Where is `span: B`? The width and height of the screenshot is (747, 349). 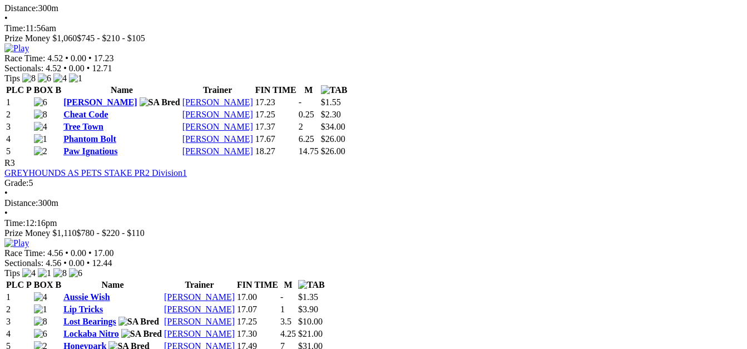
span: B is located at coordinates (58, 89).